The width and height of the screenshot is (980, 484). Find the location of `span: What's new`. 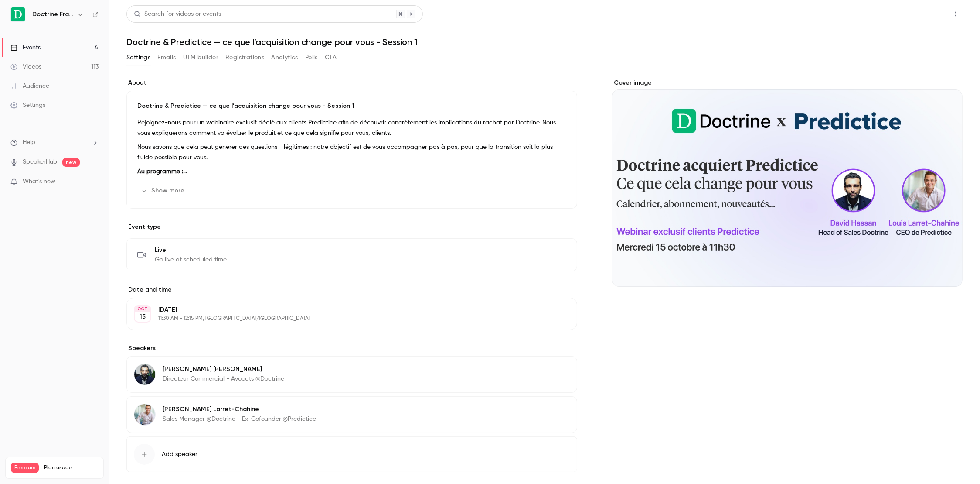

span: What's new is located at coordinates (39, 181).